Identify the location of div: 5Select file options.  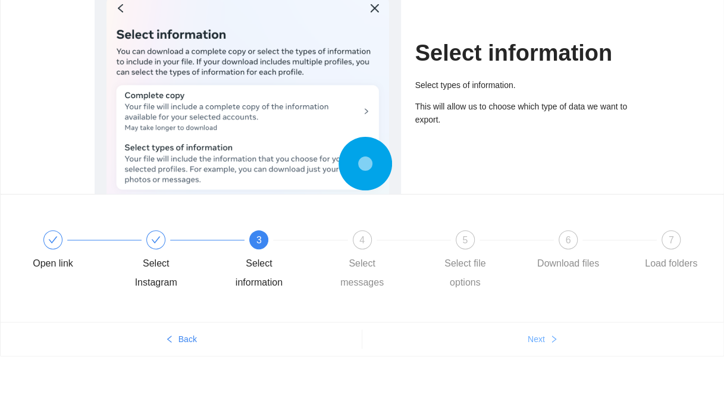
(482, 261).